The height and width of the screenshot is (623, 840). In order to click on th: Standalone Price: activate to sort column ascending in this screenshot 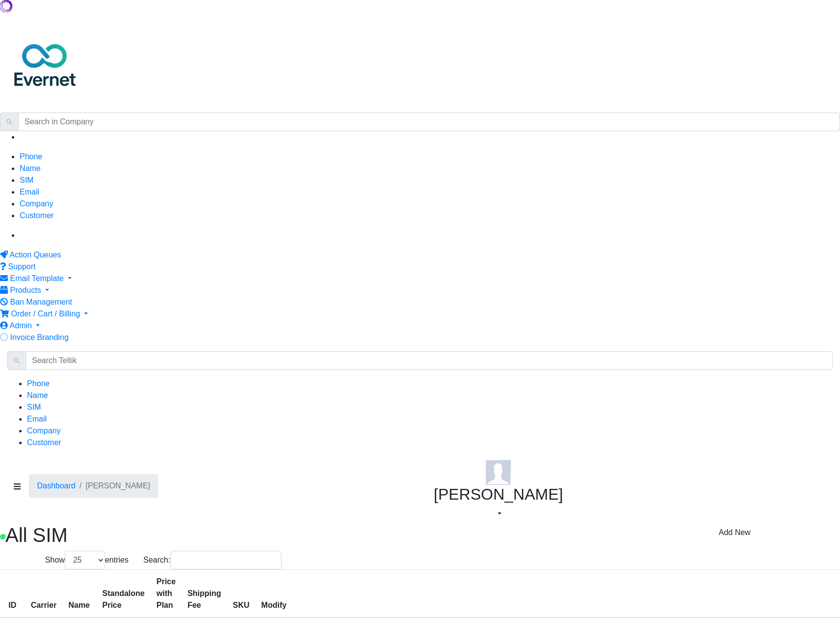, I will do `click(123, 594)`.